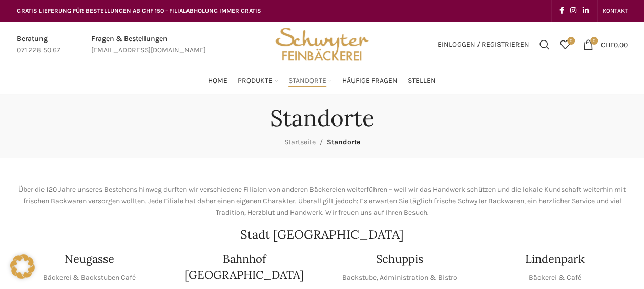 The height and width of the screenshot is (289, 644). What do you see at coordinates (89, 259) in the screenshot?
I see `h4: Neugasse` at bounding box center [89, 259].